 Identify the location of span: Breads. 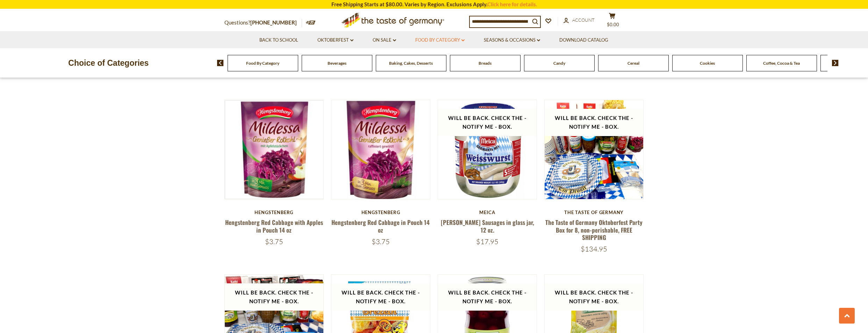
(485, 63).